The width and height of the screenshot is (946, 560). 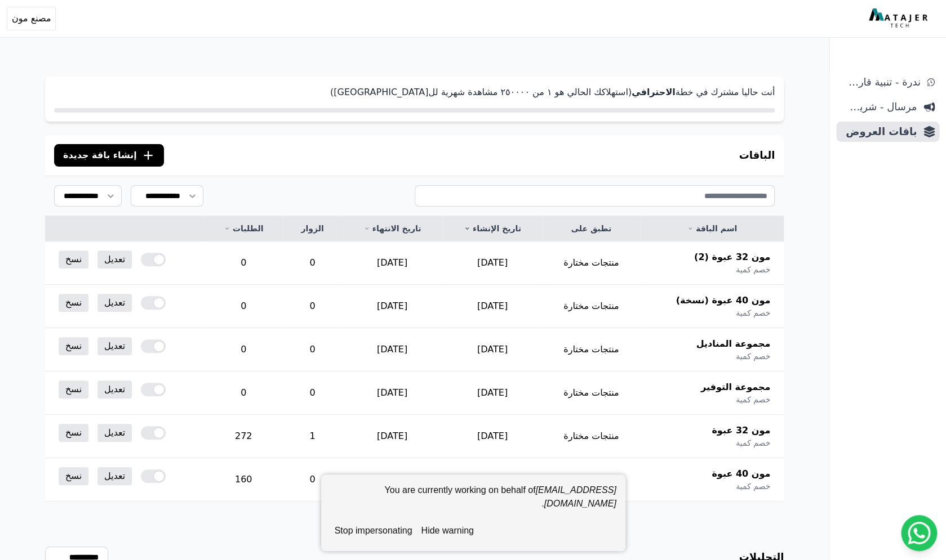 I want to click on h3: الباقات, so click(x=756, y=155).